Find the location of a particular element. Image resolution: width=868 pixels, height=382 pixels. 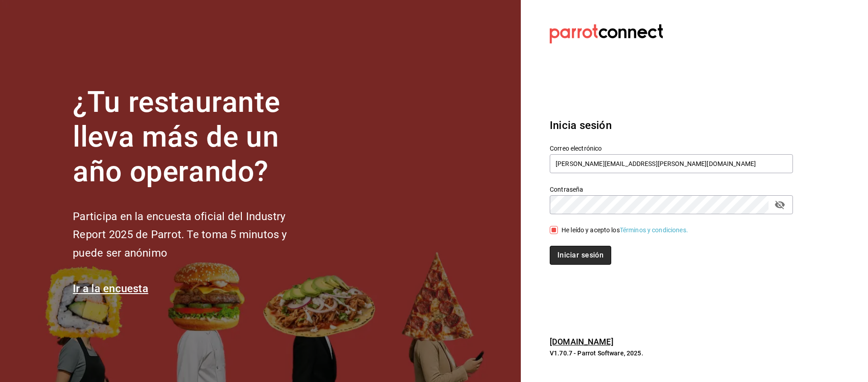

button: Iniciar sesión is located at coordinates (580, 255).